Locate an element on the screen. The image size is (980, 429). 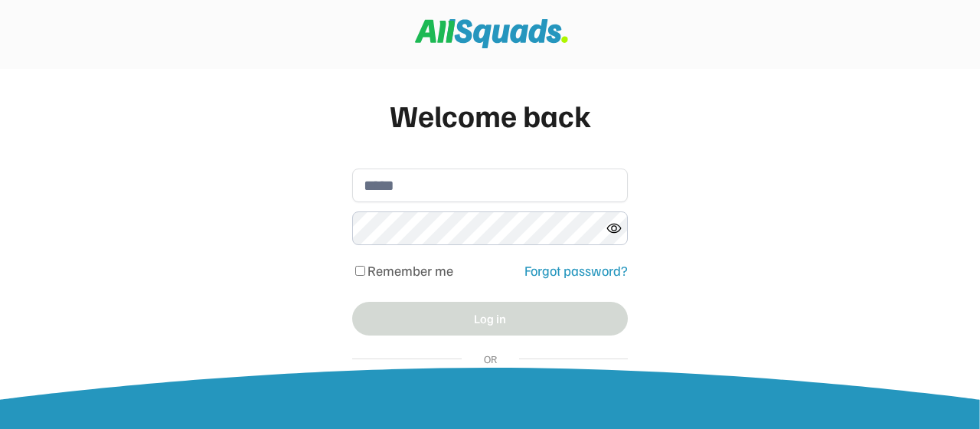
img: Squad%20Logo.svg is located at coordinates (492, 34).